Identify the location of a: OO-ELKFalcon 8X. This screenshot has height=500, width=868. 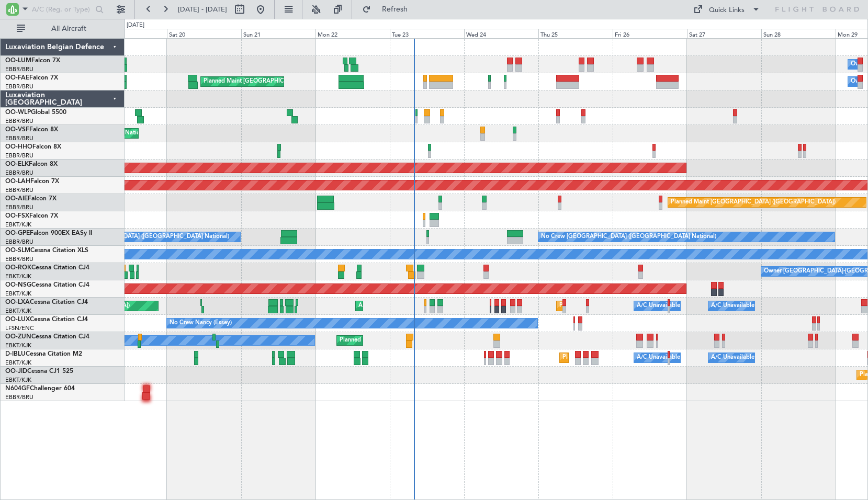
(31, 165).